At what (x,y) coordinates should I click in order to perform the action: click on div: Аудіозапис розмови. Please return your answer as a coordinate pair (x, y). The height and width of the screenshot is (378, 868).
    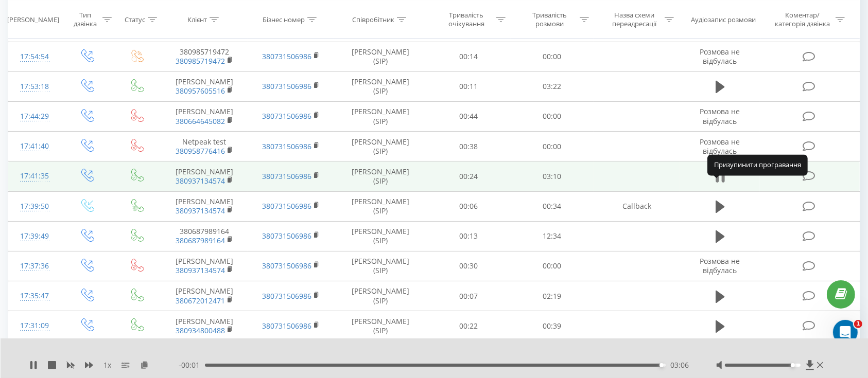
    Looking at the image, I should click on (723, 19).